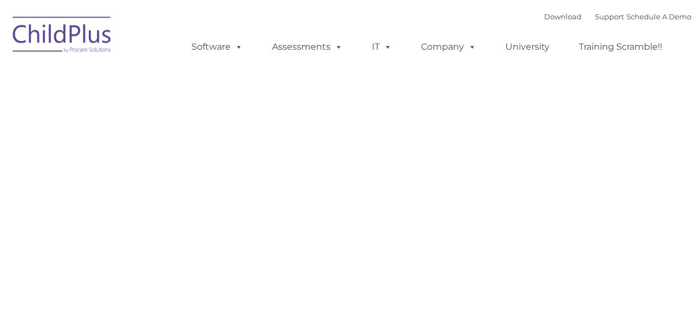  I want to click on a: Download, so click(563, 17).